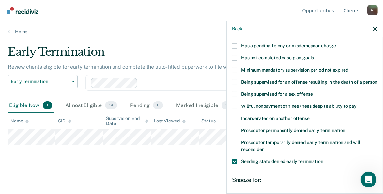 The width and height of the screenshot is (383, 194). I want to click on div: Snooze for:, so click(305, 180).